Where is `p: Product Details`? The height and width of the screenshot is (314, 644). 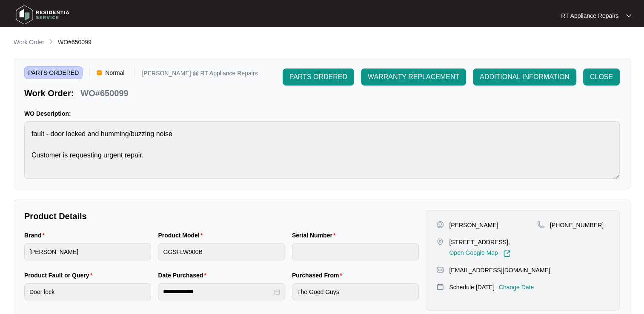 p: Product Details is located at coordinates (221, 216).